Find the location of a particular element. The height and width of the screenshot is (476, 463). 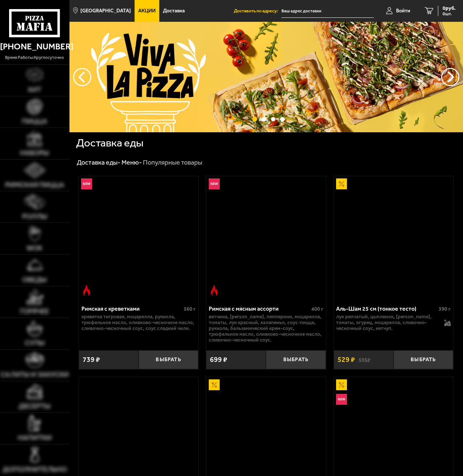

span: 390 г is located at coordinates (445, 309).